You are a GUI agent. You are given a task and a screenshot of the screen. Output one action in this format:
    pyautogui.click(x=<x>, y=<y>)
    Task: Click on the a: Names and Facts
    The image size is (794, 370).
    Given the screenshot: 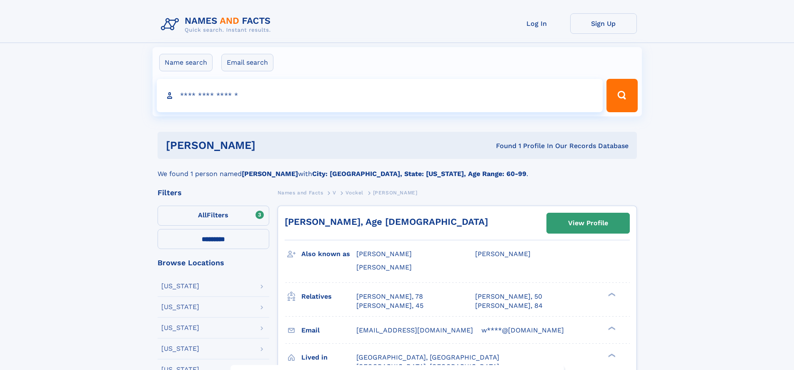 What is the action you would take?
    pyautogui.click(x=301, y=192)
    